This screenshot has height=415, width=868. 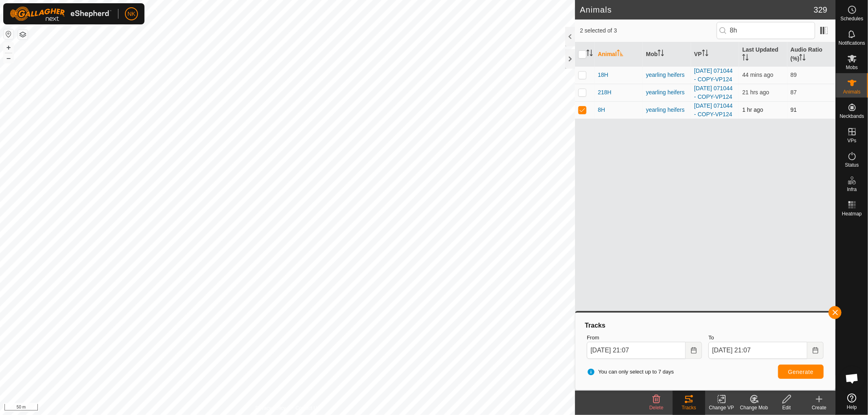 What do you see at coordinates (667, 54) in the screenshot?
I see `th: Mob` at bounding box center [667, 54].